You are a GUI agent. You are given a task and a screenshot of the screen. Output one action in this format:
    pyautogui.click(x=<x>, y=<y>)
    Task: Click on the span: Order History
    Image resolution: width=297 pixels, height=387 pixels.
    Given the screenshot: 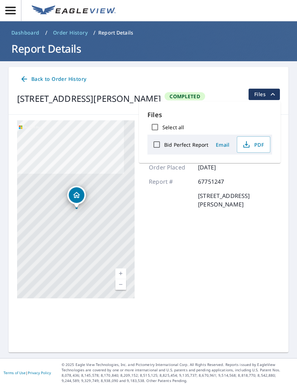 What is the action you would take?
    pyautogui.click(x=70, y=33)
    